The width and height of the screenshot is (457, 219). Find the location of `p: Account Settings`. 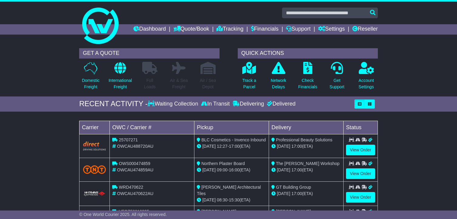

p: Account Settings is located at coordinates (366, 84).